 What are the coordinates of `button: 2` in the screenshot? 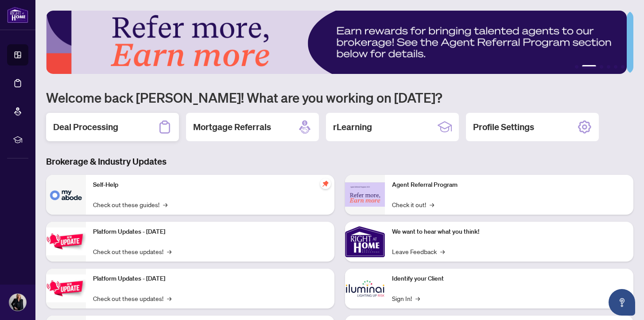 It's located at (589, 67).